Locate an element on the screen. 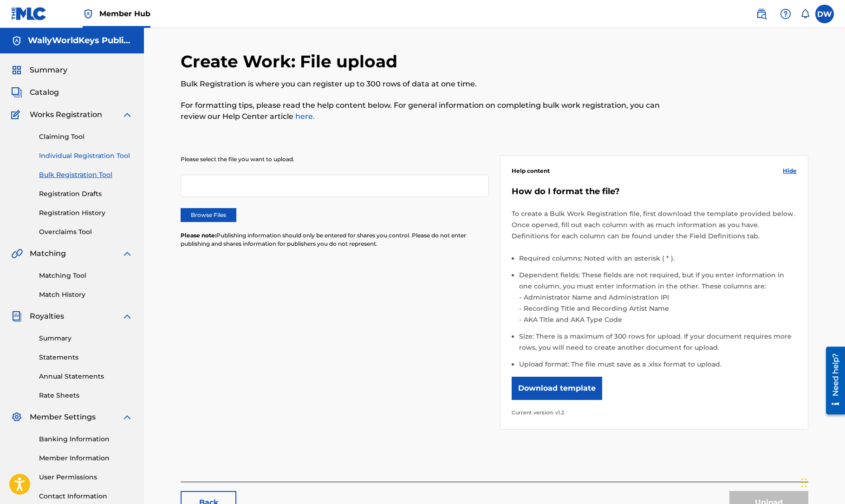 The height and width of the screenshot is (504, 845). div: Open Resource Center is located at coordinates (16, 37).